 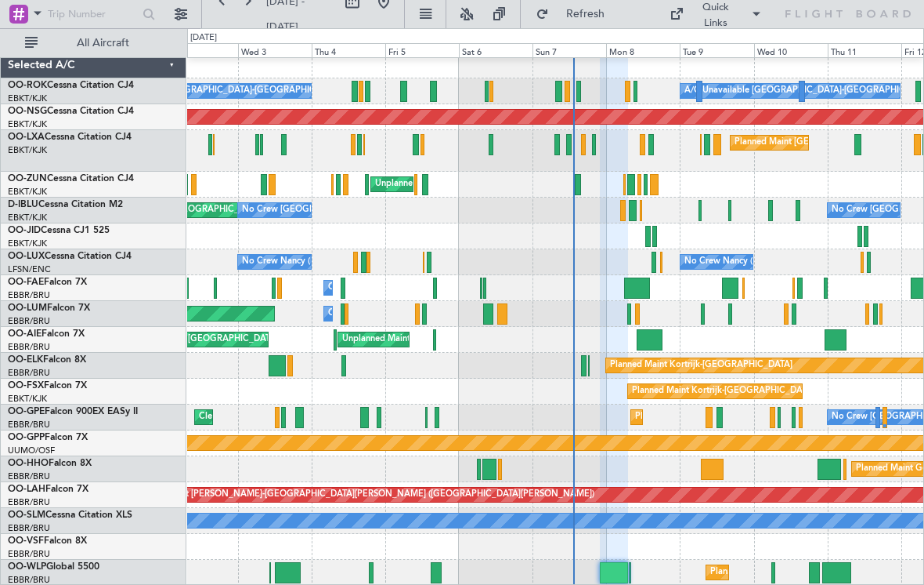 What do you see at coordinates (25, 360) in the screenshot?
I see `span: OO-ELK` at bounding box center [25, 360].